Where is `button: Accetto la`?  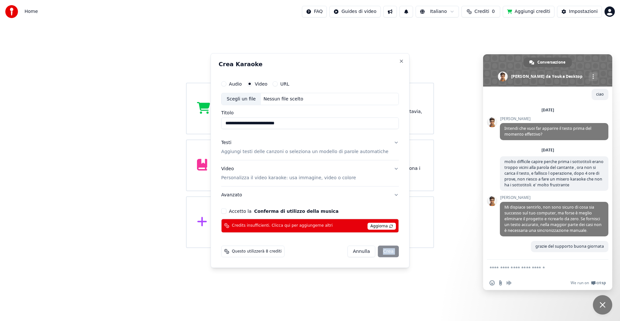
button: Accetto la is located at coordinates (296, 211).